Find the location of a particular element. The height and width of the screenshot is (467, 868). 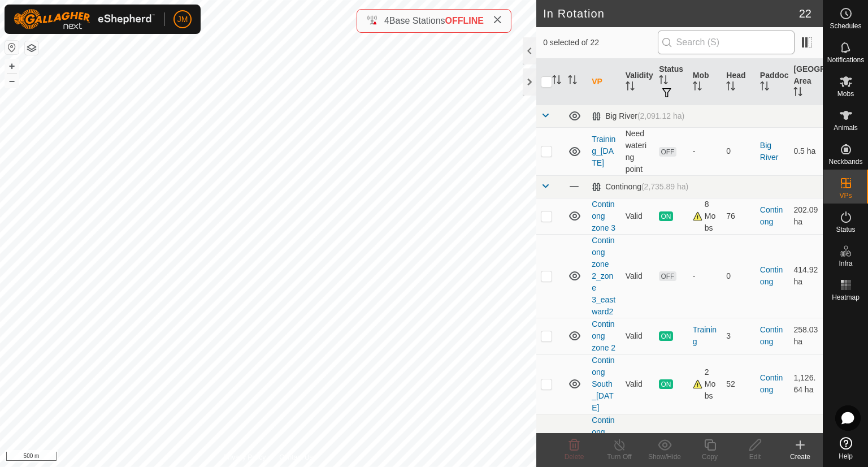

span: (2,735.89 ha) is located at coordinates (665, 186).